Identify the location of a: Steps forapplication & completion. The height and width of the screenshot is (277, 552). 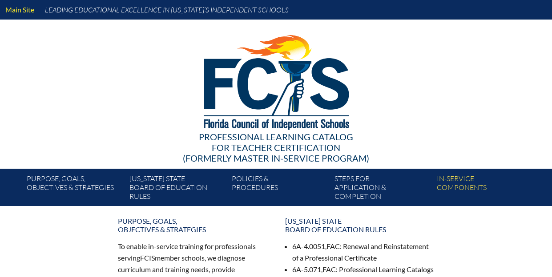
(382, 189).